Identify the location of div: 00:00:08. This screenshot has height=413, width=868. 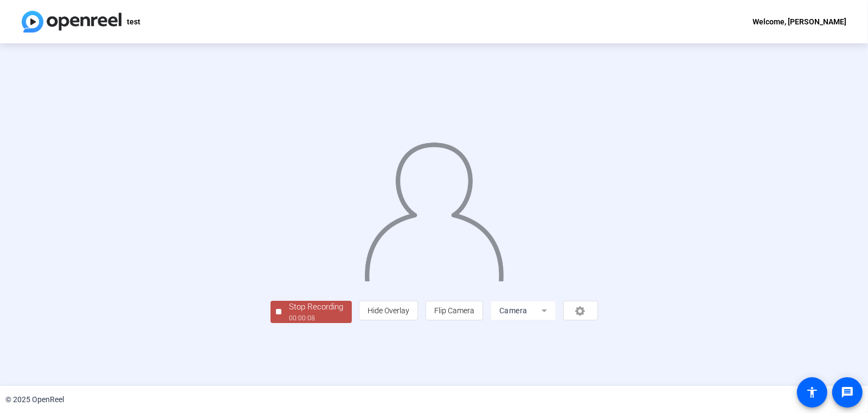
(316, 318).